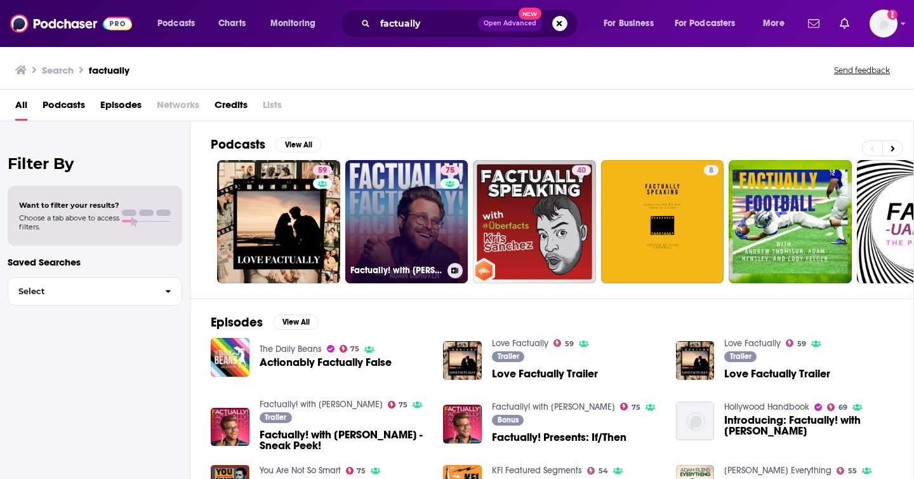 This screenshot has width=914, height=479. What do you see at coordinates (843, 407) in the screenshot?
I see `span: 69` at bounding box center [843, 407].